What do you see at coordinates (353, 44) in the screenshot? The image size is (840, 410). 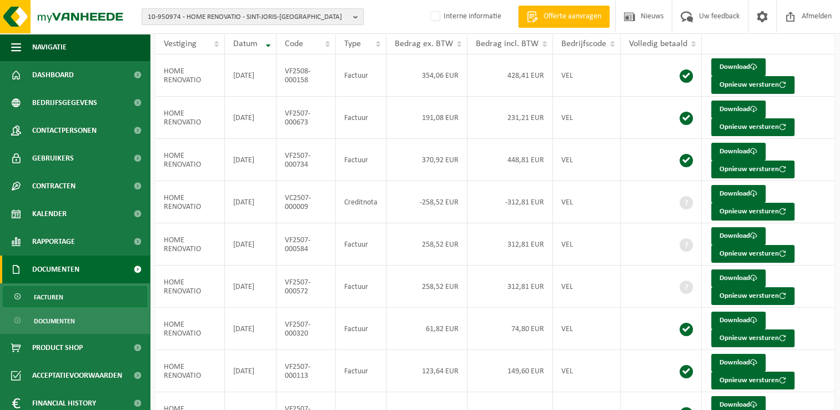 I see `span: Type` at bounding box center [353, 44].